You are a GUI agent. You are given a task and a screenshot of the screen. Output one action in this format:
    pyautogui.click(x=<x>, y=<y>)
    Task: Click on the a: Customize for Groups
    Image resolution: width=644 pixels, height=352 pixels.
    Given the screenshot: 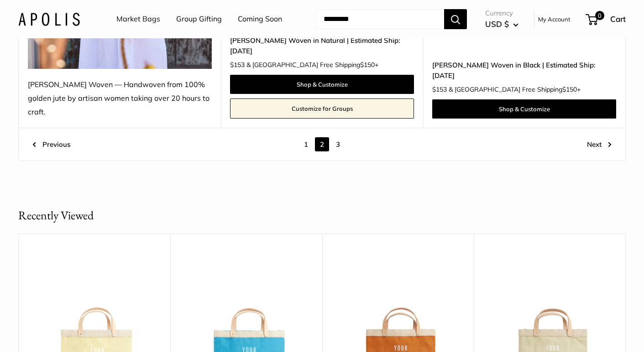 What is the action you would take?
    pyautogui.click(x=322, y=108)
    